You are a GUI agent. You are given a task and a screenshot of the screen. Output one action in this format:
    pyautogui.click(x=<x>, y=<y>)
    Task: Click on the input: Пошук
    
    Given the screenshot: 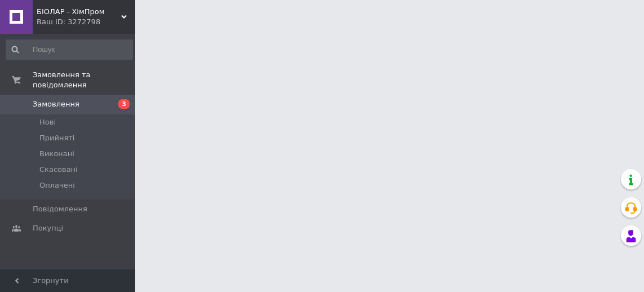 What is the action you would take?
    pyautogui.click(x=69, y=50)
    